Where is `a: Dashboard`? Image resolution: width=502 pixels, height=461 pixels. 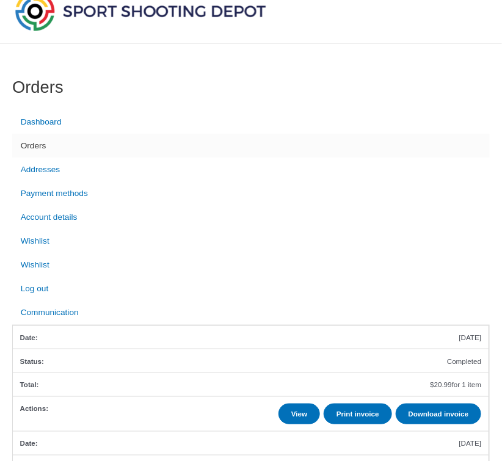
a: Dashboard is located at coordinates (251, 121).